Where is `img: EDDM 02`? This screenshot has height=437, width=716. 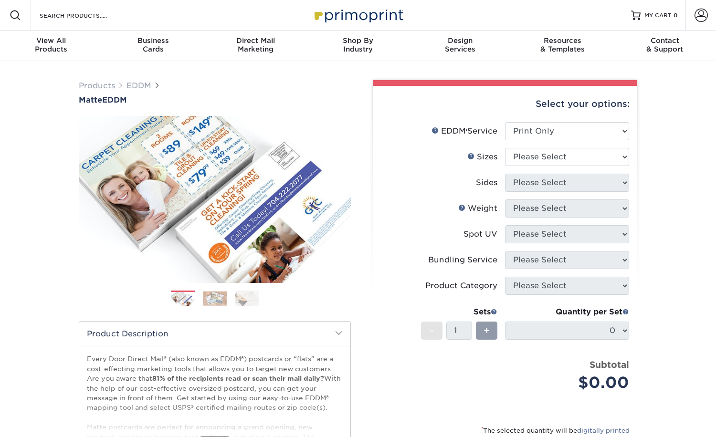
img: EDDM 02 is located at coordinates (215, 298).